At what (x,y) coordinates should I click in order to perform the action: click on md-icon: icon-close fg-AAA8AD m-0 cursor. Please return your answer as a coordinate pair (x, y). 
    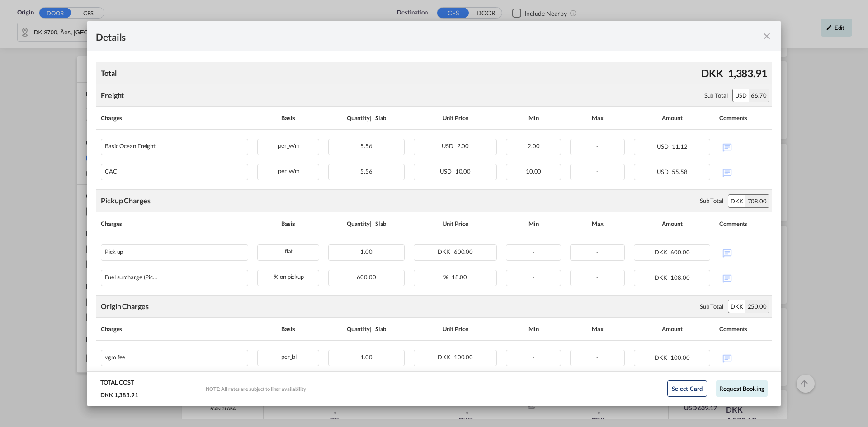
    Looking at the image, I should click on (767, 36).